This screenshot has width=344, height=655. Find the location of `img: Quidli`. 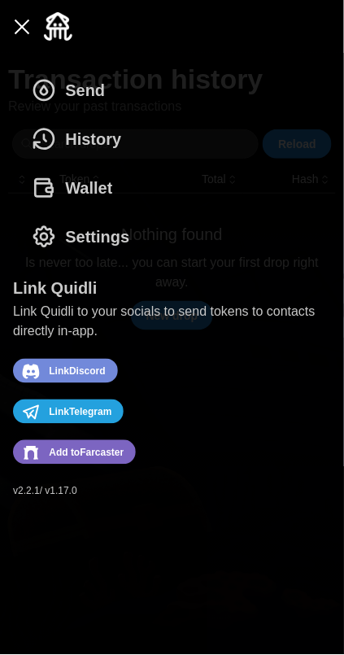

img: Quidli is located at coordinates (58, 26).